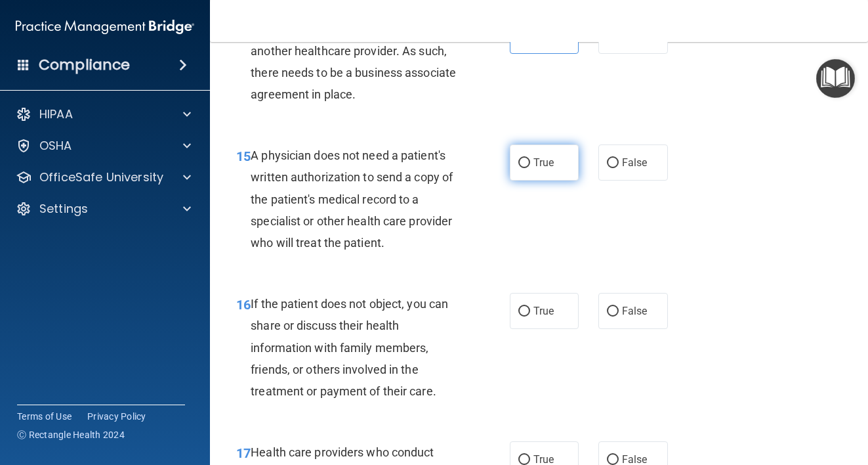 Image resolution: width=868 pixels, height=465 pixels. What do you see at coordinates (352, 199) in the screenshot?
I see `span: A physician does not need a patient's written authorization to send a copy of the patient's medic...` at bounding box center [352, 199].